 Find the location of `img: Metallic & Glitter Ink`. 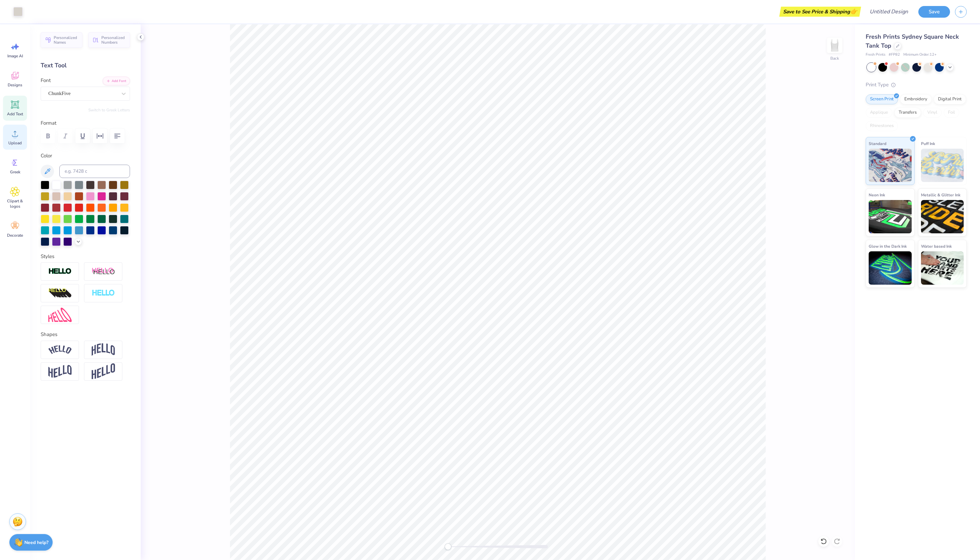

img: Metallic & Glitter Ink is located at coordinates (942, 216).